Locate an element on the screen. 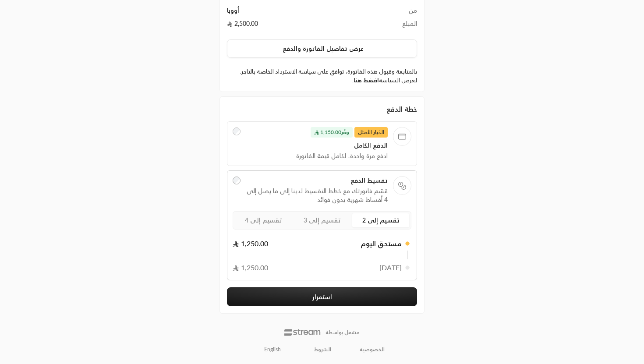 The image size is (644, 364). span: قسّم فاتورتك مع خطط التقسيط لدينا إلى ما يصل إلى 4 أقساط شهرية بدون فوائد is located at coordinates (317, 195).